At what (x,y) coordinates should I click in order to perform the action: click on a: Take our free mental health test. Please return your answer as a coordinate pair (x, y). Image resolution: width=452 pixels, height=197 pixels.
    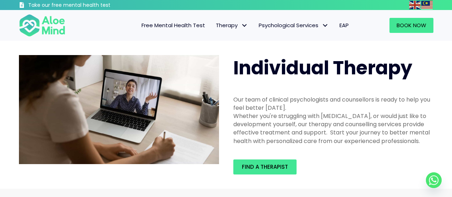
    Looking at the image, I should click on (84, 6).